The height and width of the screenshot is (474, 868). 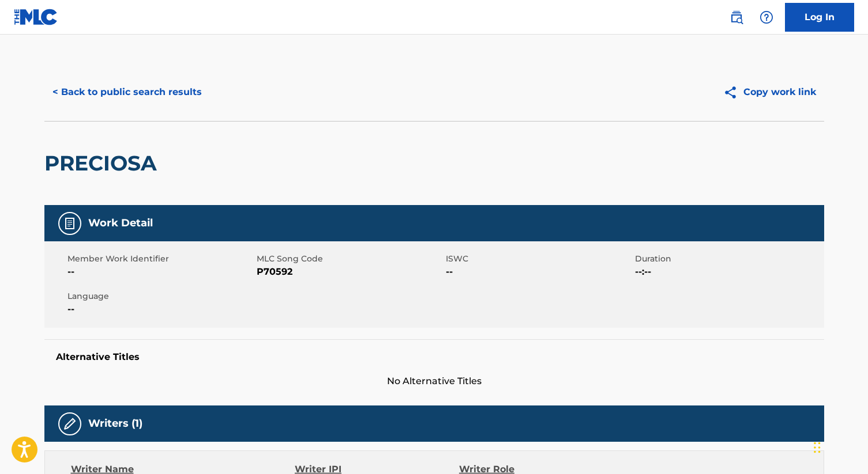 I want to click on button: < Back to public search results, so click(x=127, y=92).